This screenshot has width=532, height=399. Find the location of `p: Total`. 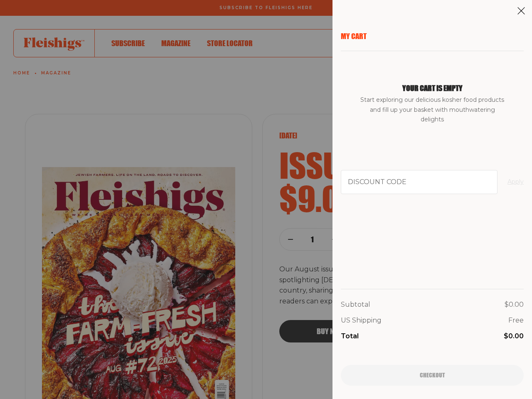

p: Total is located at coordinates (350, 336).